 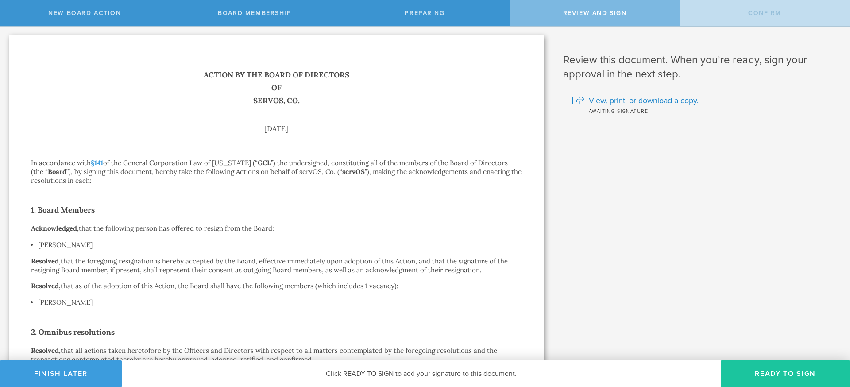 What do you see at coordinates (785, 374) in the screenshot?
I see `button: Ready to Sign` at bounding box center [785, 374].